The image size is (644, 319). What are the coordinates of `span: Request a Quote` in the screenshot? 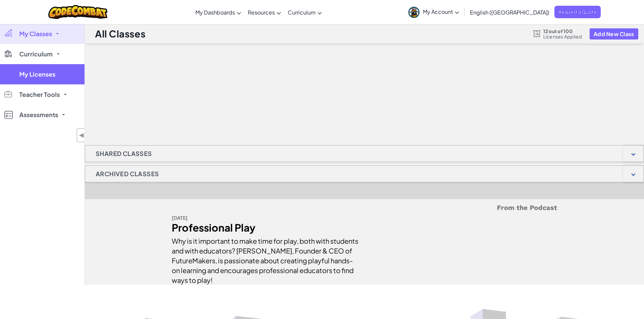 It's located at (577, 12).